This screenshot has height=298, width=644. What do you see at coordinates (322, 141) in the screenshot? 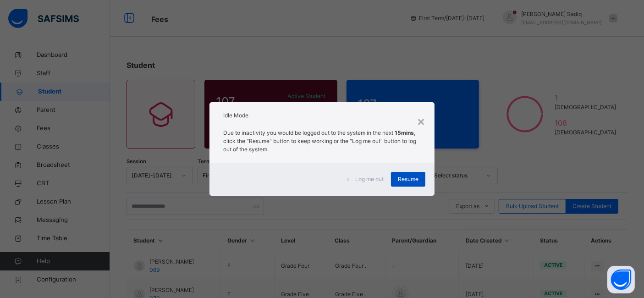
I see `p: Due to inactivity you would be logged out to the system in the next , click the "Resume" button t...` at bounding box center [322, 141].